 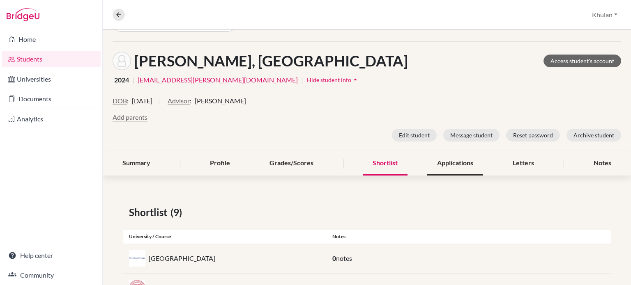 What do you see at coordinates (150, 213) in the screenshot?
I see `span: Shortlist` at bounding box center [150, 213].